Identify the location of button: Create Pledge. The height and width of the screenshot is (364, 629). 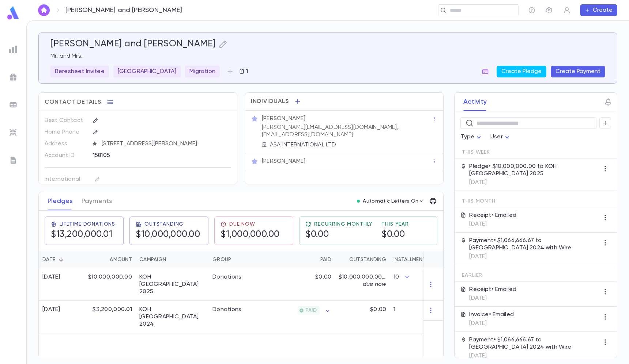
(521, 71).